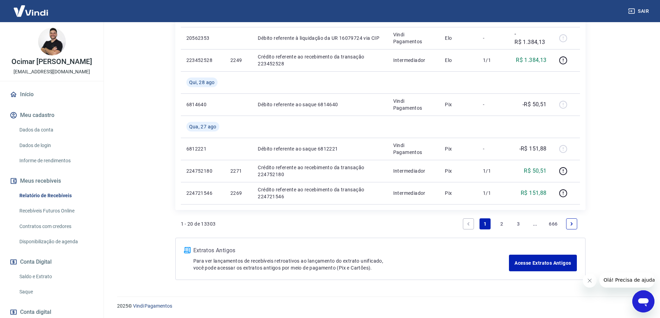 This screenshot has height=318, width=660. I want to click on a: Jump forward, so click(535, 224).